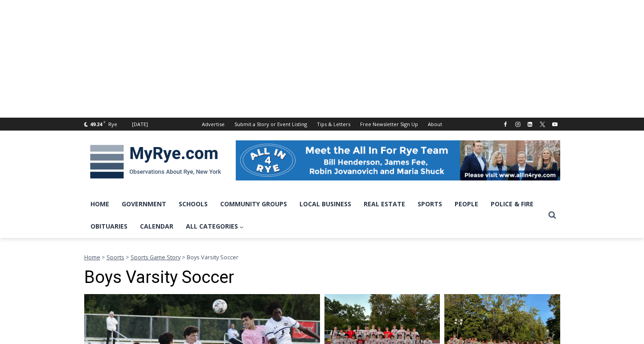 The image size is (644, 344). What do you see at coordinates (96, 124) in the screenshot?
I see `span: 49.24` at bounding box center [96, 124].